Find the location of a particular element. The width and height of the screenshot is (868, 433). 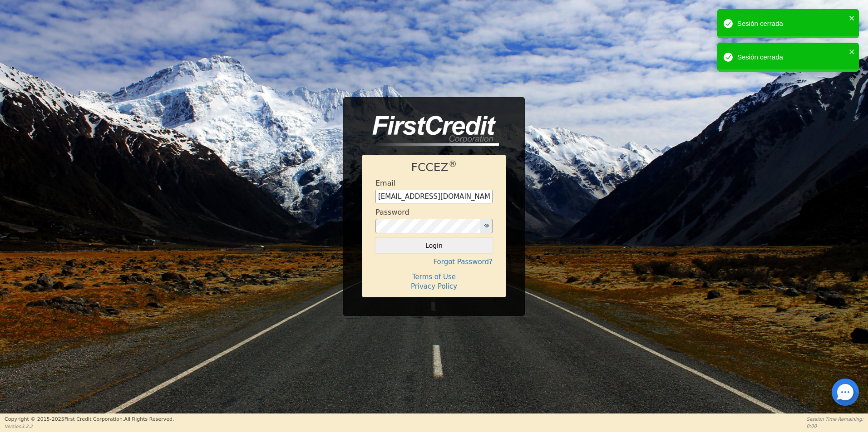

button: Login is located at coordinates (434, 245).